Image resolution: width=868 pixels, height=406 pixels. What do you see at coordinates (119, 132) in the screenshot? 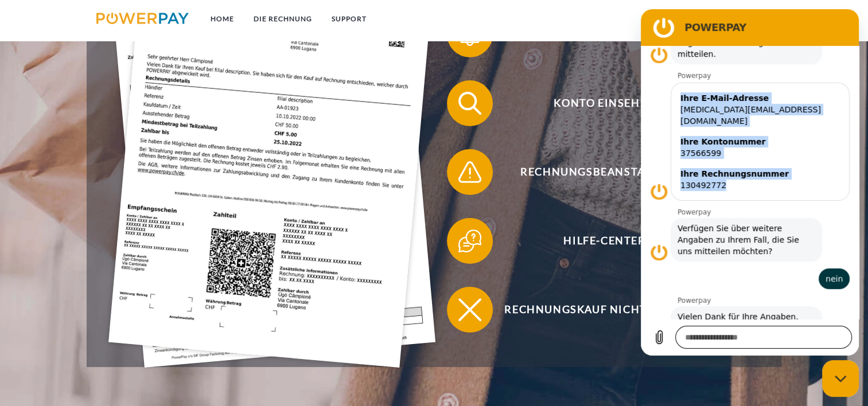
I see `div: Ihre Kontonummer` at bounding box center [119, 132].